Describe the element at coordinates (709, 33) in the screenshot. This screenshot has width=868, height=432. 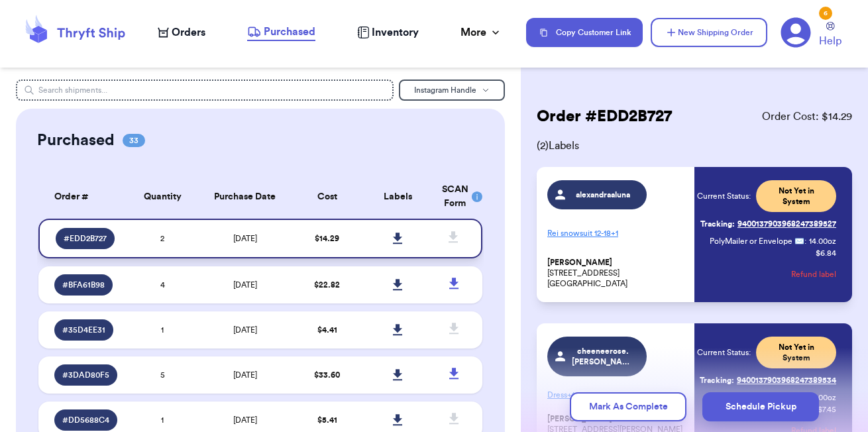
I see `button: New Shipping Order` at that location.